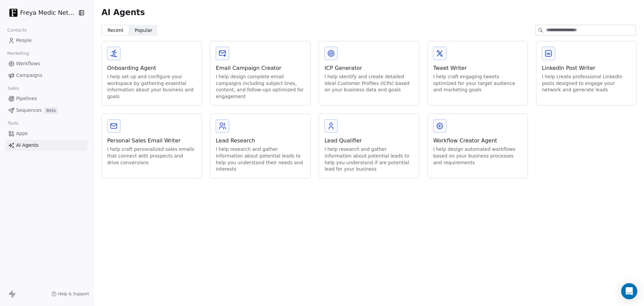  What do you see at coordinates (14, 13) in the screenshot?
I see `img: Fav_icon.png` at bounding box center [14, 13].